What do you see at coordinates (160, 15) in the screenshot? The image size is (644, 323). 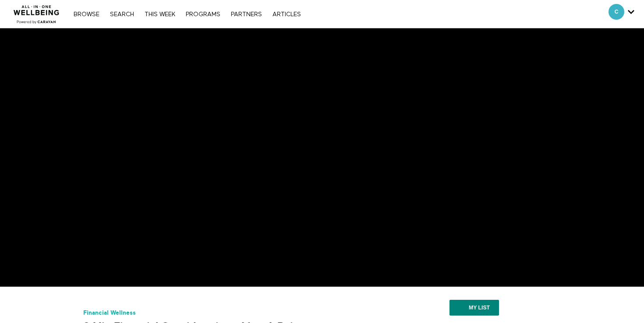 I see `a: THIS WEEK` at bounding box center [160, 15].